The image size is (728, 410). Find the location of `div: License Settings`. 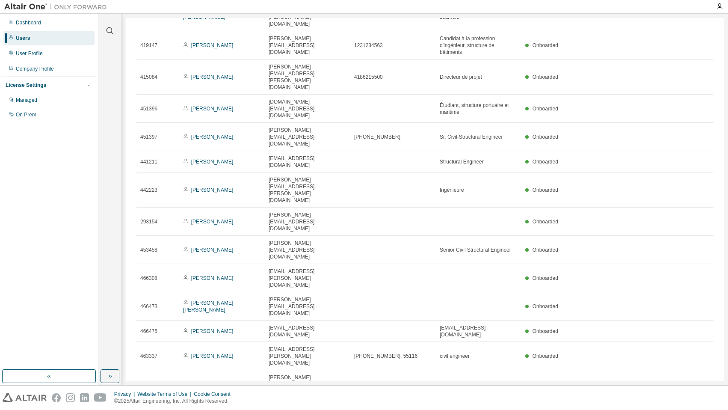

div: License Settings is located at coordinates (26, 85).